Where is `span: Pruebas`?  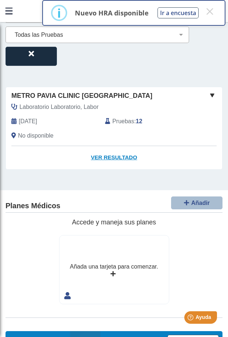
span: Pruebas is located at coordinates (123, 121).